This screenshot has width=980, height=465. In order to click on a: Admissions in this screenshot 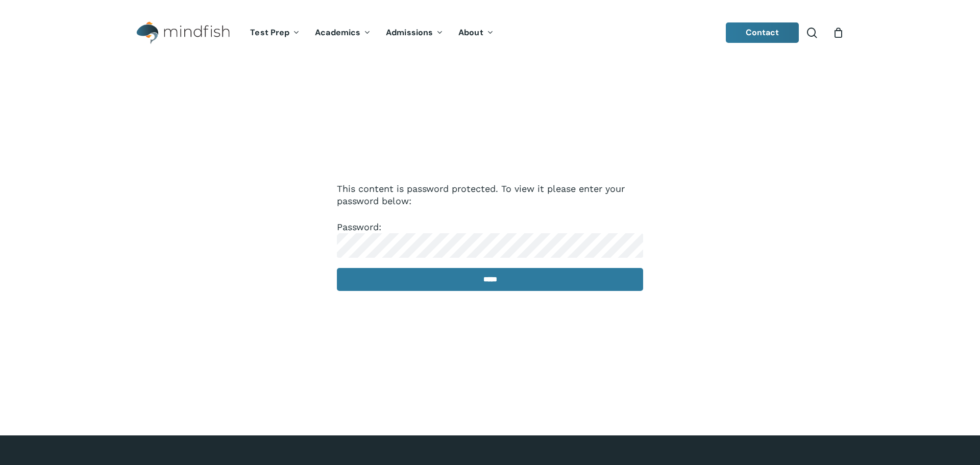, I will do `click(415, 33)`.